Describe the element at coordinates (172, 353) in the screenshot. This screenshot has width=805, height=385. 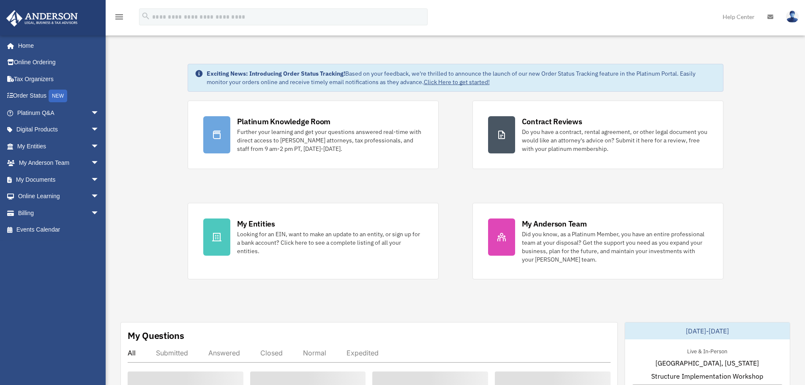
I see `div: Submitted` at that location.